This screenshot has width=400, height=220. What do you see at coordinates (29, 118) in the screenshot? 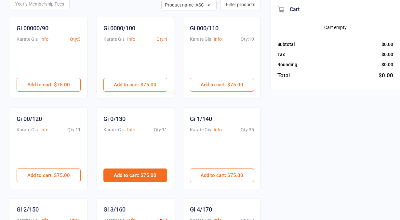
I see `div: Gi 00/120` at bounding box center [29, 118].